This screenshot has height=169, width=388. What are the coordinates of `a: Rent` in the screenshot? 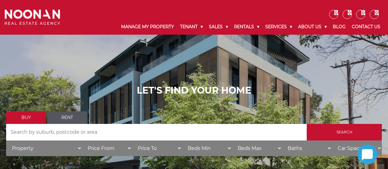 It's located at (67, 117).